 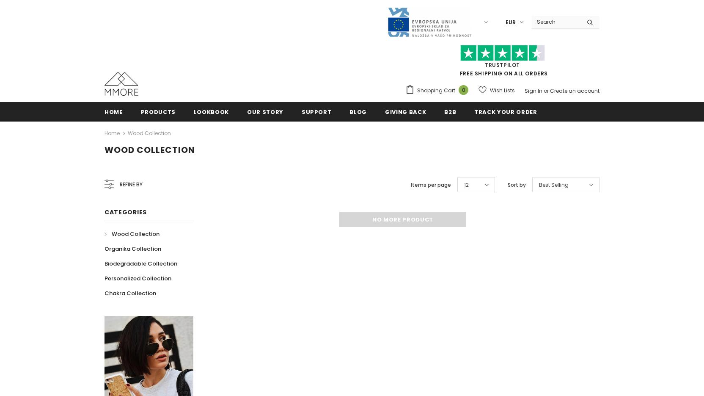 What do you see at coordinates (506, 112) in the screenshot?
I see `span: Track your order` at bounding box center [506, 112].